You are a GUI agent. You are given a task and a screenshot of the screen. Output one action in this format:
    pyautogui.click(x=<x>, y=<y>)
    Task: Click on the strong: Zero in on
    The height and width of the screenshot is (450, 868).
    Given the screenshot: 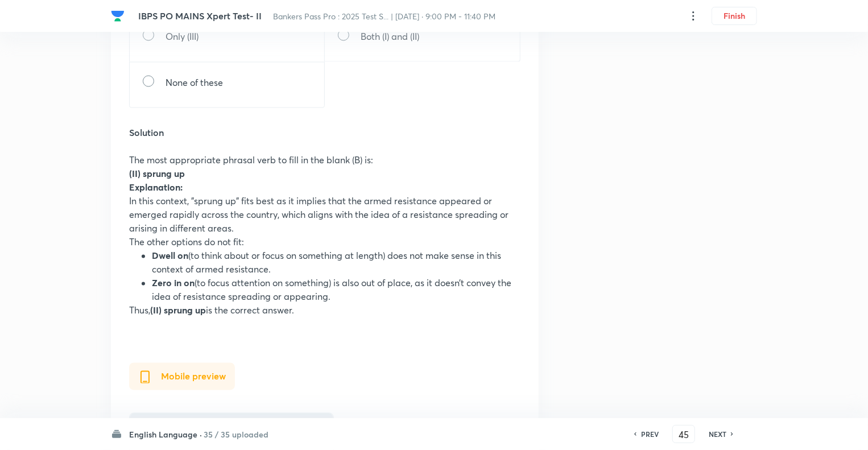 What is the action you would take?
    pyautogui.click(x=173, y=283)
    